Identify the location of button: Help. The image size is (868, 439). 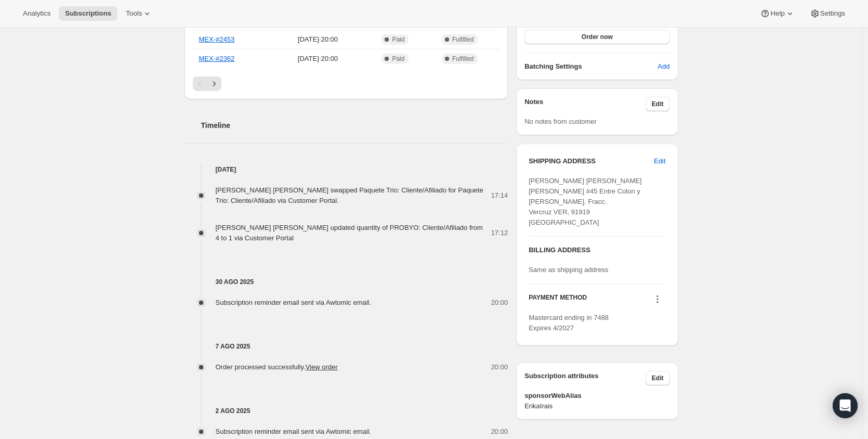
(777, 13).